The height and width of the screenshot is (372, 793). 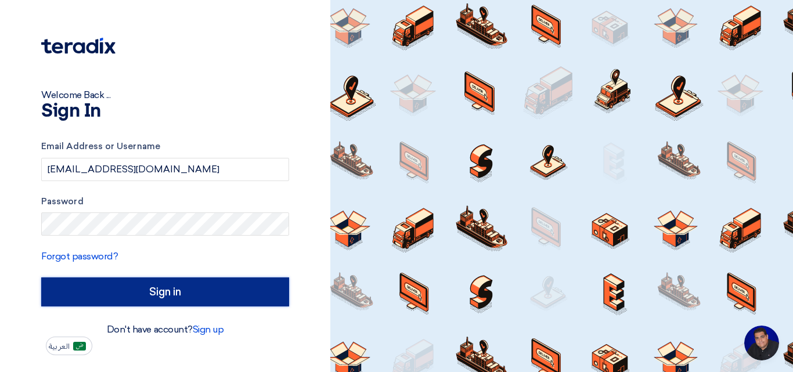 I want to click on input: Sign in, so click(x=165, y=292).